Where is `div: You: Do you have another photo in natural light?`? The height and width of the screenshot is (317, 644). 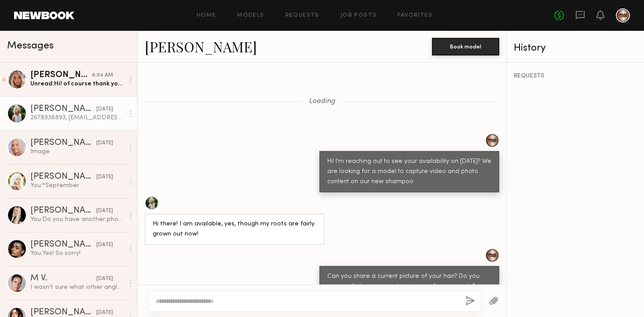 div: You: Do you have another photo in natural light? is located at coordinates (77, 219).